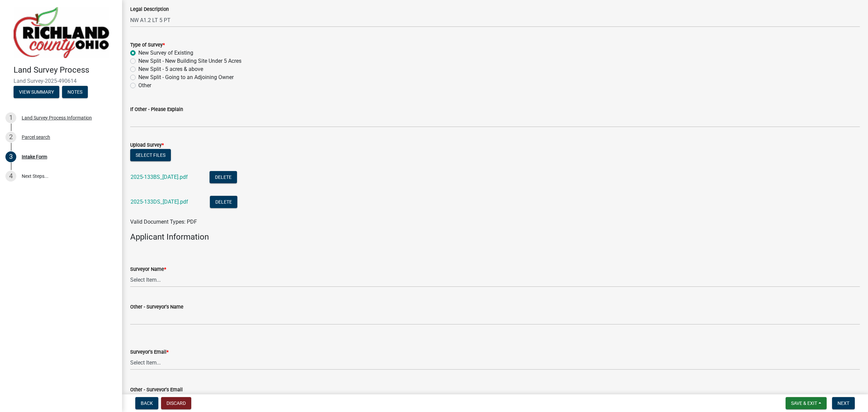 This screenshot has width=868, height=412. What do you see at coordinates (36, 92) in the screenshot?
I see `button: View Summary` at bounding box center [36, 92].